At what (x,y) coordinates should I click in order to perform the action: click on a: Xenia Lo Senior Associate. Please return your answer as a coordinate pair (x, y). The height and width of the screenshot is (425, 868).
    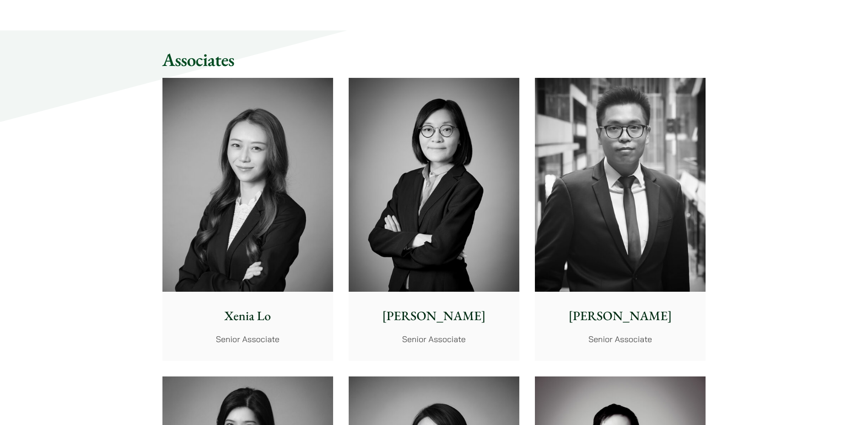
    Looking at the image, I should click on (248, 220).